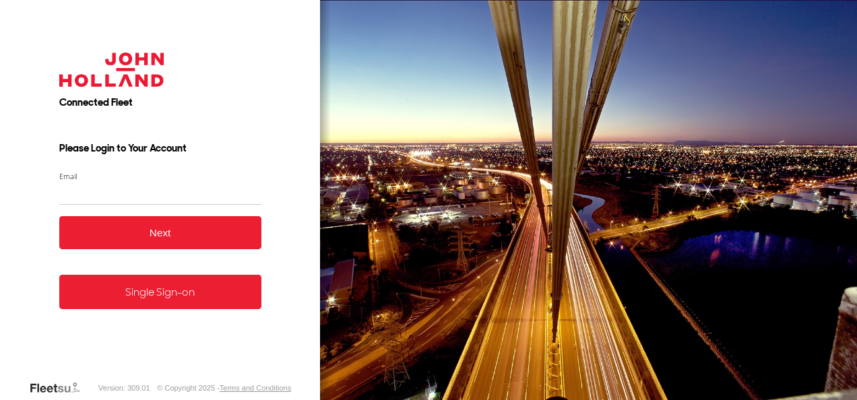  What do you see at coordinates (160, 232) in the screenshot?
I see `button: Next` at bounding box center [160, 232].